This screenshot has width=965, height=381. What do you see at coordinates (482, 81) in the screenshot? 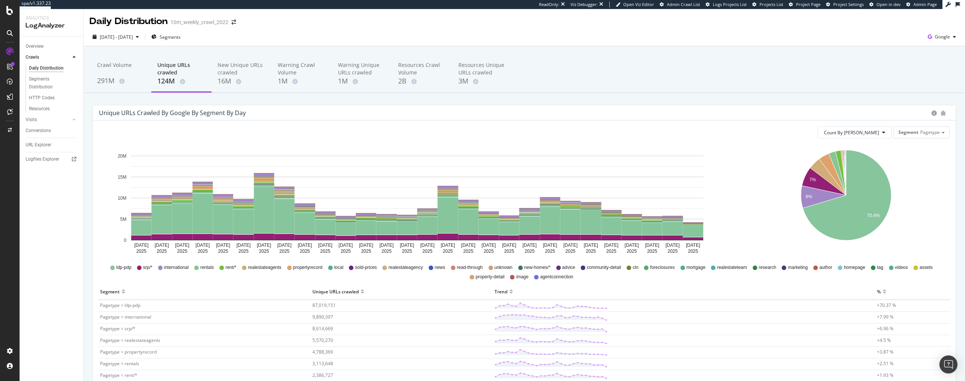
I see `div: 3M` at bounding box center [482, 81].